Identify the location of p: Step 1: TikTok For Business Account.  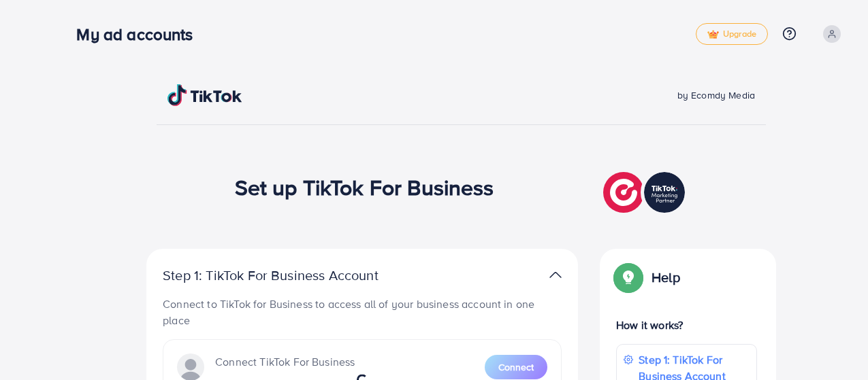
(292, 275).